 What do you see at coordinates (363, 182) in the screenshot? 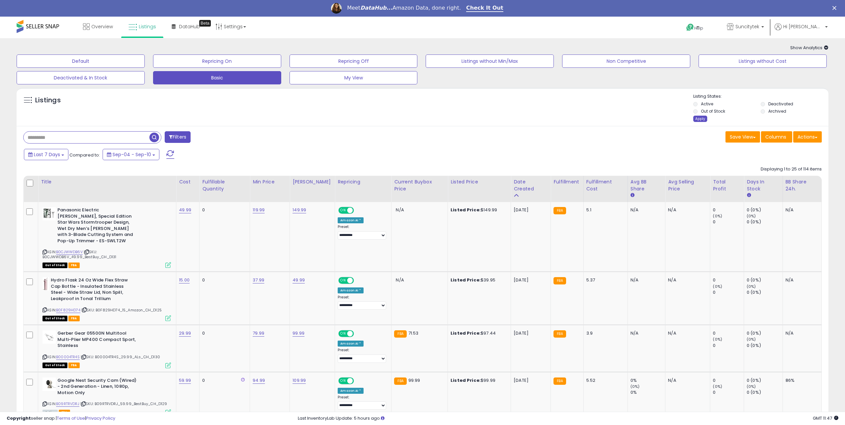
I see `div: Repricing` at bounding box center [363, 182].